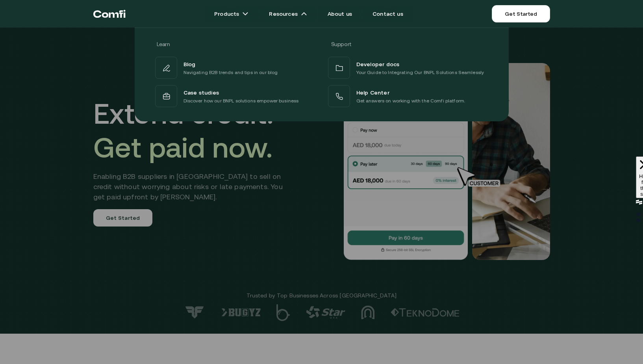 The image size is (643, 364). I want to click on a: BlogNavigating B2B trends and tips in our blog, so click(235, 68).